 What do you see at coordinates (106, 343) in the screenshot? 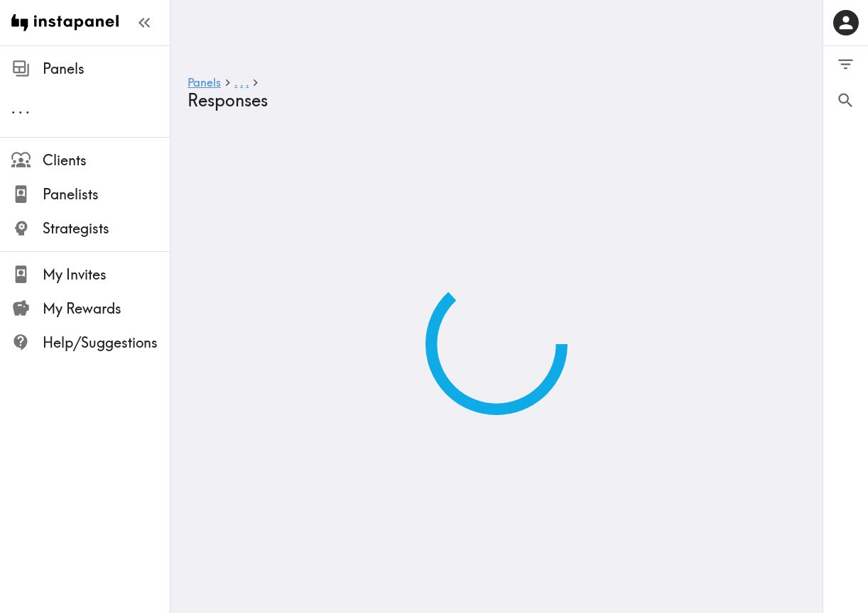
I see `span: Help/Suggestions` at bounding box center [106, 343].